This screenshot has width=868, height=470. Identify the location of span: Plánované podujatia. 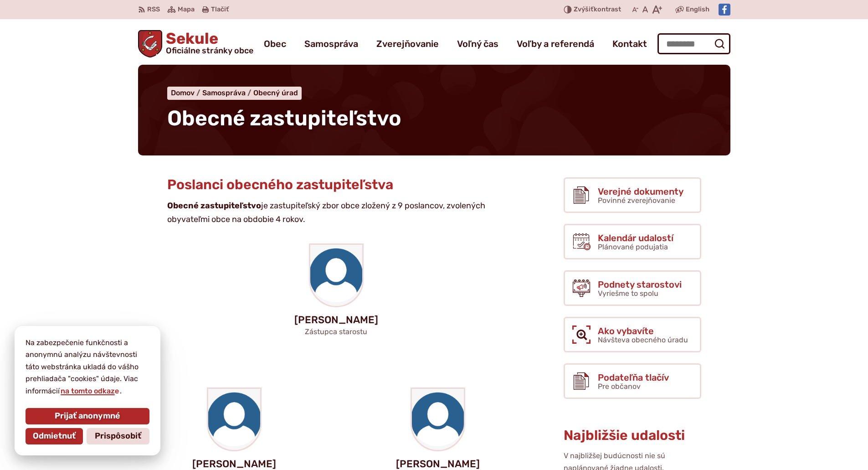
(633, 246).